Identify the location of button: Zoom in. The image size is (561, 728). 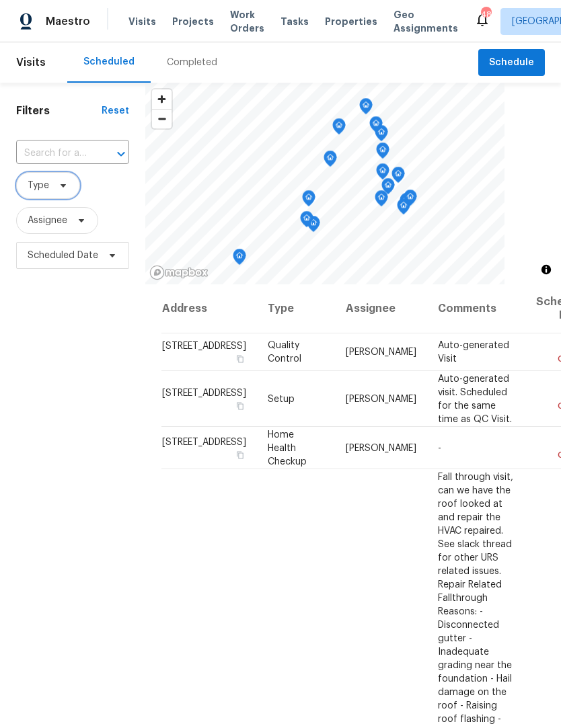
(161, 98).